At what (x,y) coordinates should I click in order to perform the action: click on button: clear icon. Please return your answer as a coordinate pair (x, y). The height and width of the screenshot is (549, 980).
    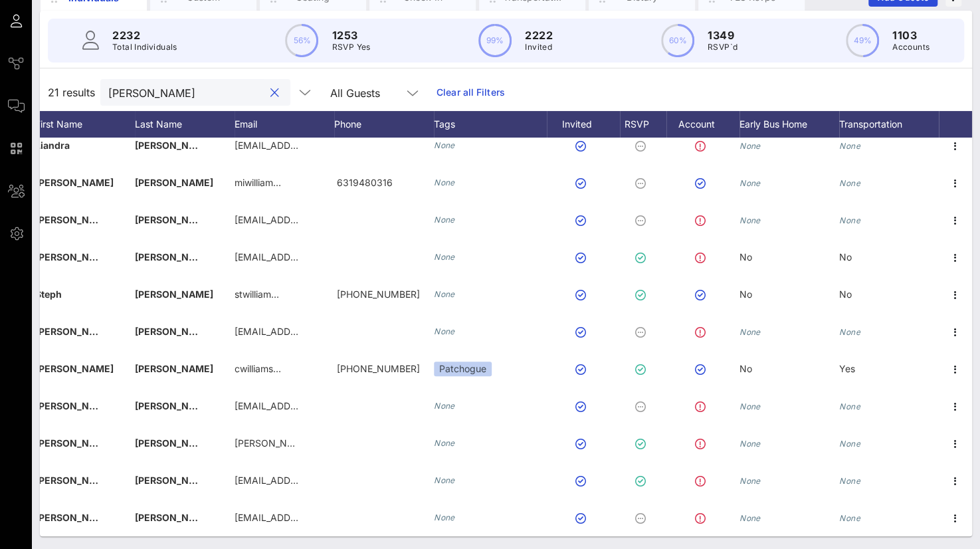
    Looking at the image, I should click on (275, 93).